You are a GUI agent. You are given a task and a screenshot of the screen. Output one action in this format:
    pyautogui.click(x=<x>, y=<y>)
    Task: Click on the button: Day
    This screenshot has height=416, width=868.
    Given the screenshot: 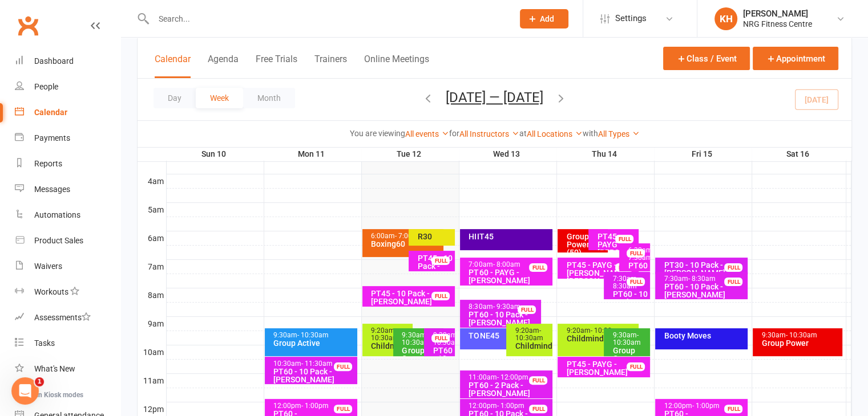 What is the action you would take?
    pyautogui.click(x=175, y=98)
    